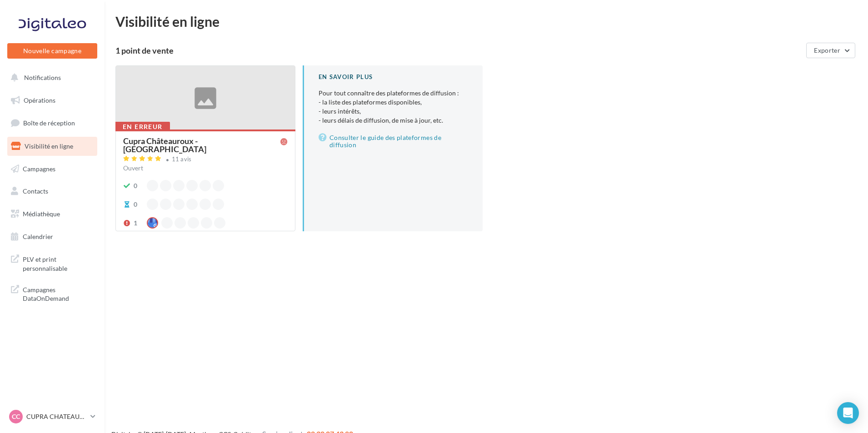  What do you see at coordinates (52, 263) in the screenshot?
I see `a: PLV et print personnalisable` at bounding box center [52, 263].